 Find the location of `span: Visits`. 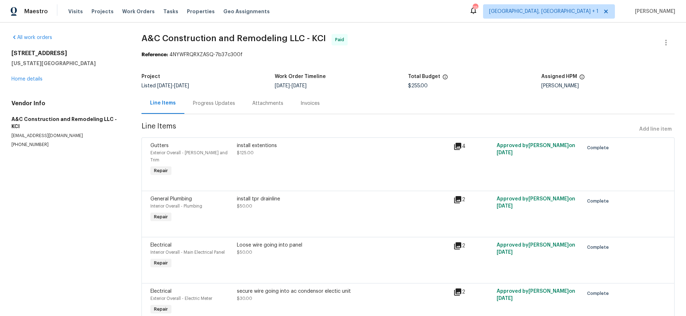

span: Visits is located at coordinates (75, 11).